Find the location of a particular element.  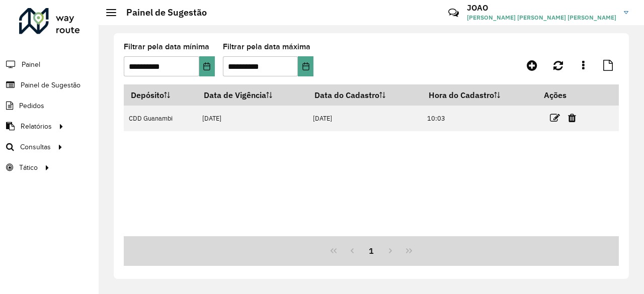

span: Tático is located at coordinates (28, 167).